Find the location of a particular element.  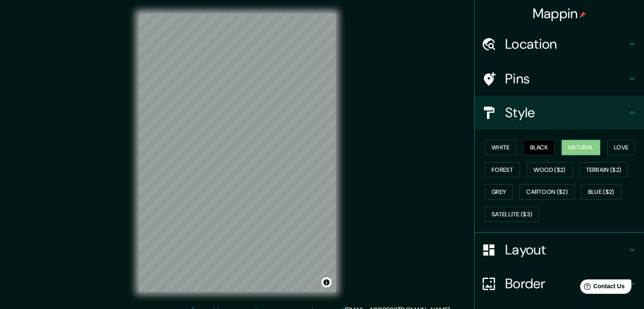

div: Layout is located at coordinates (559, 250).